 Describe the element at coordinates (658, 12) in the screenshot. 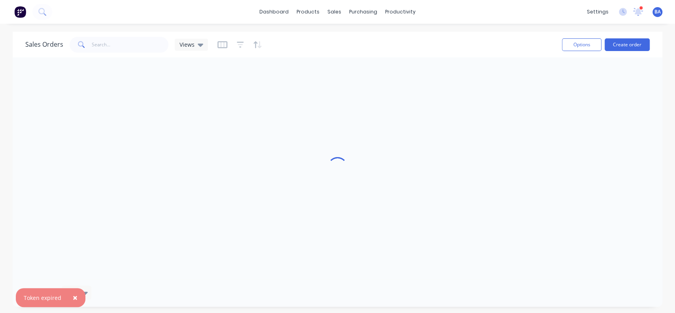

I see `span: BA` at that location.